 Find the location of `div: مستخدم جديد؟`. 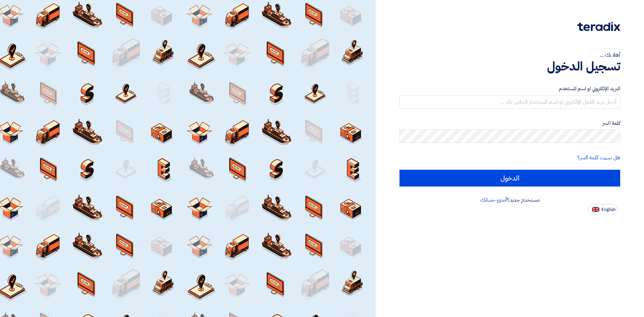

div: مستخدم جديد؟ is located at coordinates (510, 200).